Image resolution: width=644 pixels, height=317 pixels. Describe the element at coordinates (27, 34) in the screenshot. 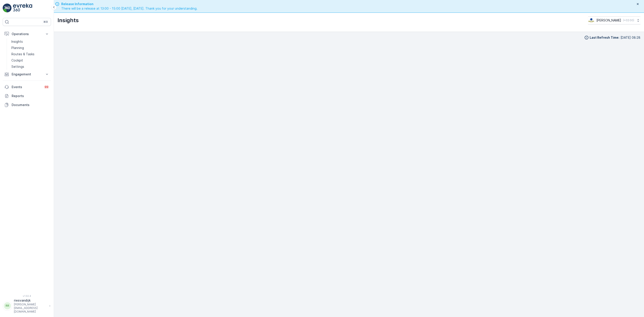

I see `button: Operations` at that location.